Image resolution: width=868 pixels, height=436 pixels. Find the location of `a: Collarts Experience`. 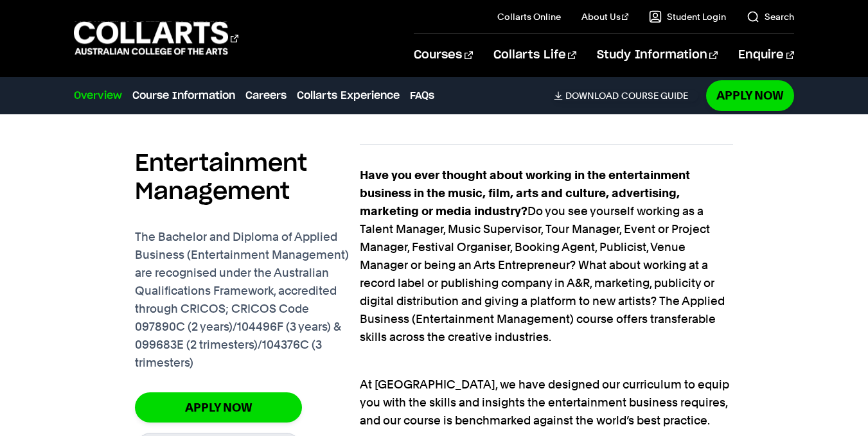

a: Collarts Experience is located at coordinates (348, 96).